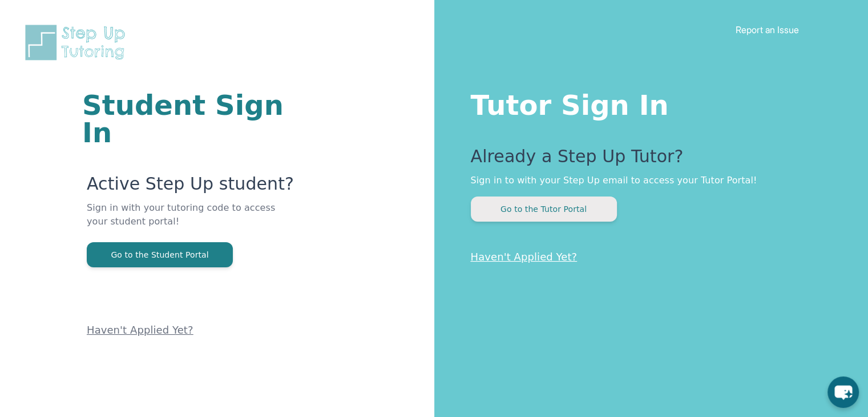  I want to click on button: chat-button, so click(843, 392).